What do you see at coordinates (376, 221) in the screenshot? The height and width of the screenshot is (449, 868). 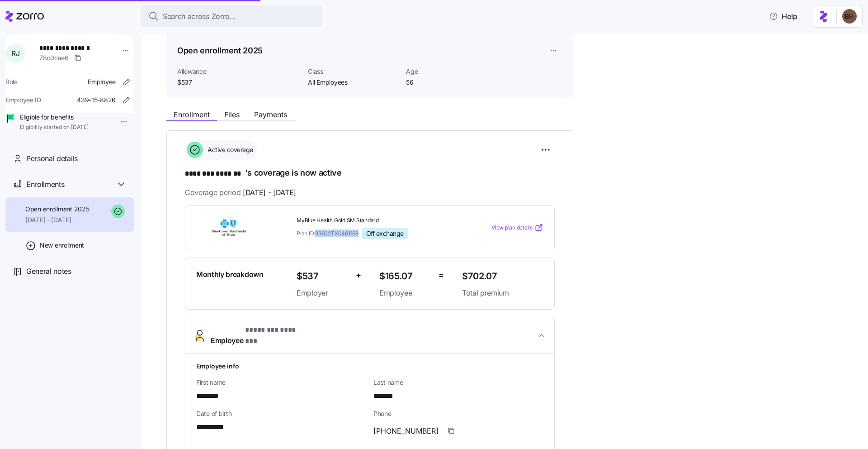 I see `span: MyBlue Health Gold SM Standard` at bounding box center [376, 221].